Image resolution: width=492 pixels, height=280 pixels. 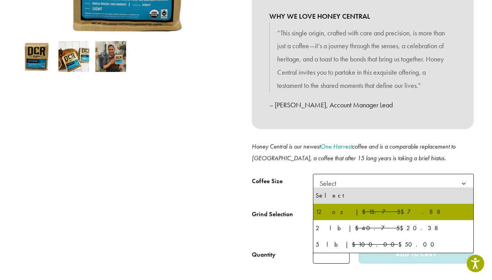 I want to click on label: Grind Selection, so click(x=282, y=214).